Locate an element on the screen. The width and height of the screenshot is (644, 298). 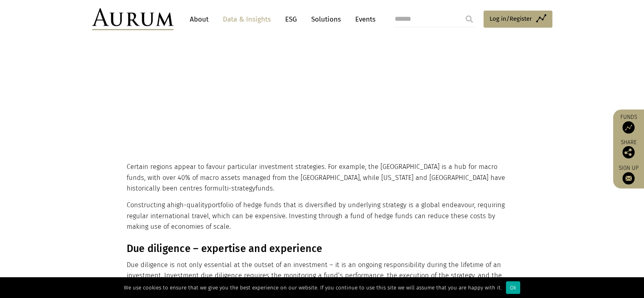
a: Sign up is located at coordinates (629, 174).